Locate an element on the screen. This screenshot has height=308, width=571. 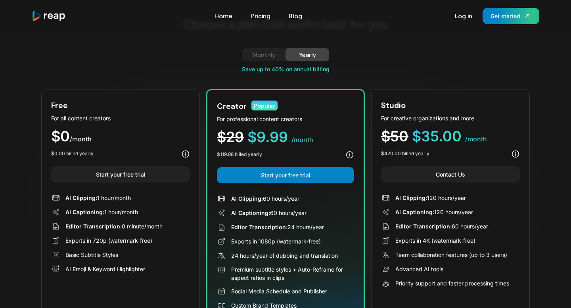
div: Team collaboration features (up to 3 users) is located at coordinates (451, 255).